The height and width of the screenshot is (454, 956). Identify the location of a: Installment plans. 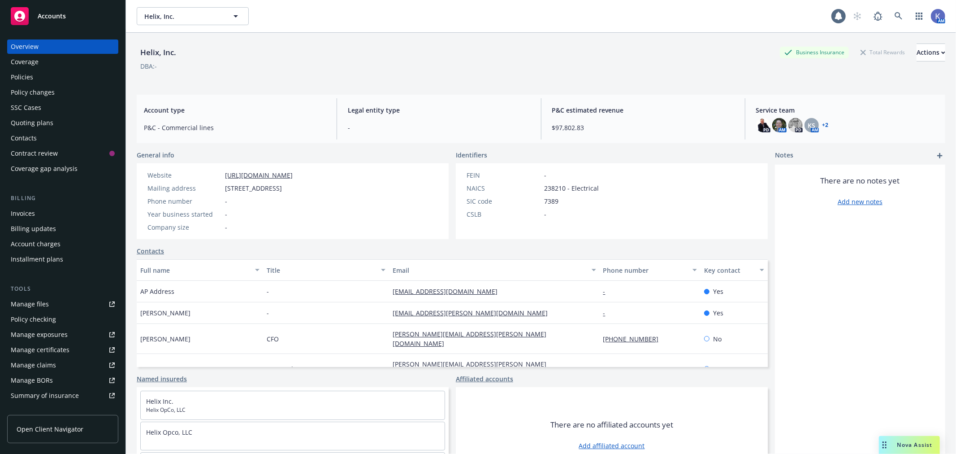
(63, 259).